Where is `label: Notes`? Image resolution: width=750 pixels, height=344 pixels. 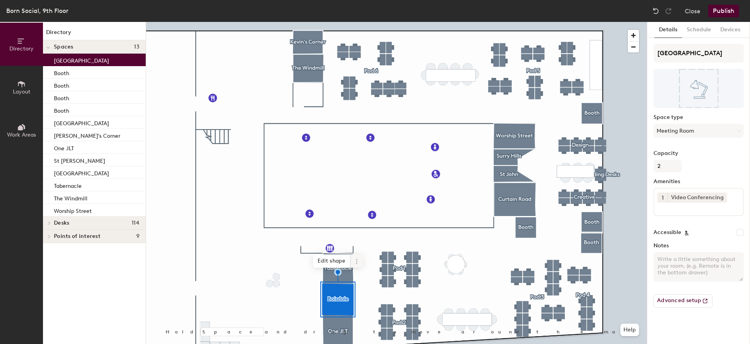
label: Notes is located at coordinates (699, 245).